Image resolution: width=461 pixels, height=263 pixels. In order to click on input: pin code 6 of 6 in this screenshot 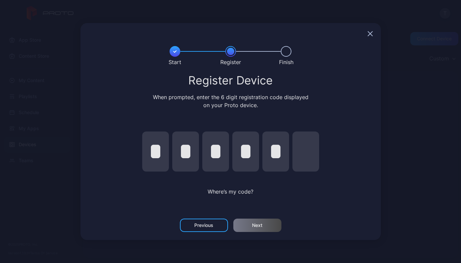, I will do `click(306, 152)`.